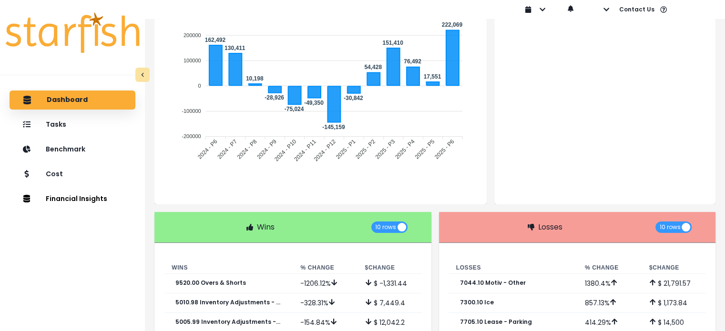  Describe the element at coordinates (56, 124) in the screenshot. I see `p: Tasks` at that location.